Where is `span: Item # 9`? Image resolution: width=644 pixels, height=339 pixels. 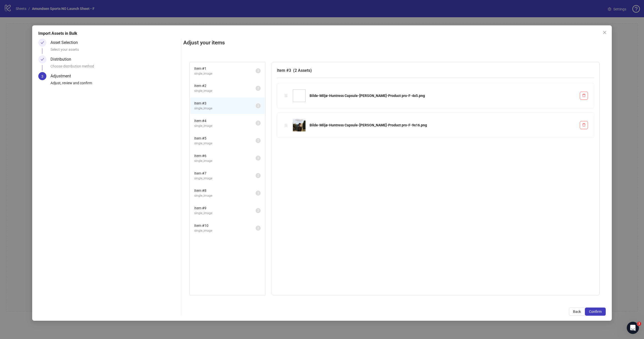 span: Item # 9 is located at coordinates (225, 208).